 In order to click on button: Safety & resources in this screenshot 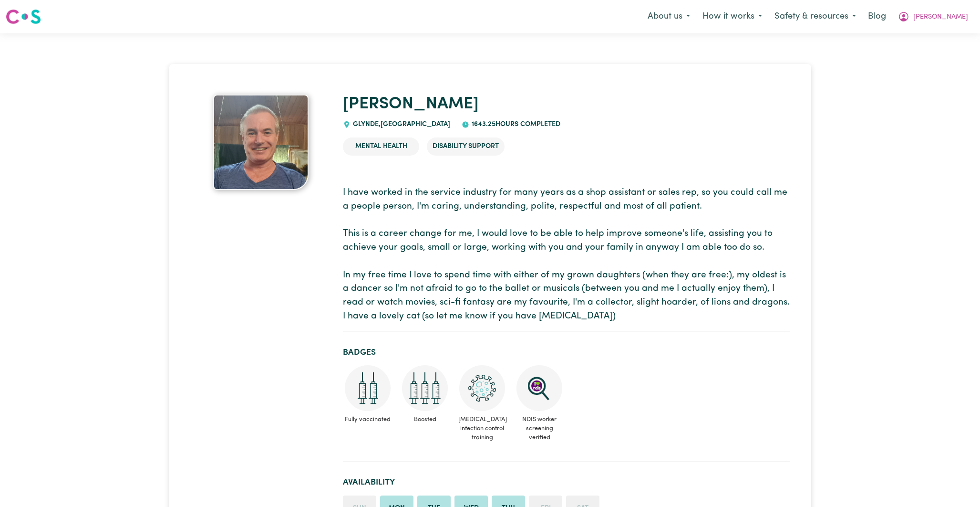, I will do `click(815, 17)`.